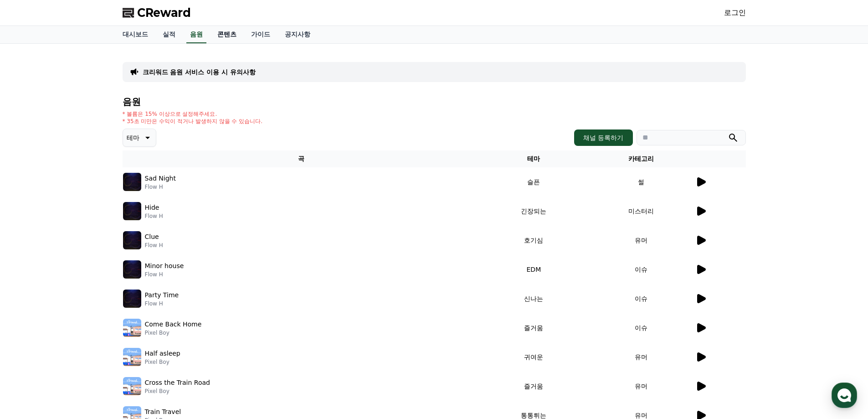 The height and width of the screenshot is (419, 868). Describe the element at coordinates (197, 35) in the screenshot. I see `a: 음원` at that location.